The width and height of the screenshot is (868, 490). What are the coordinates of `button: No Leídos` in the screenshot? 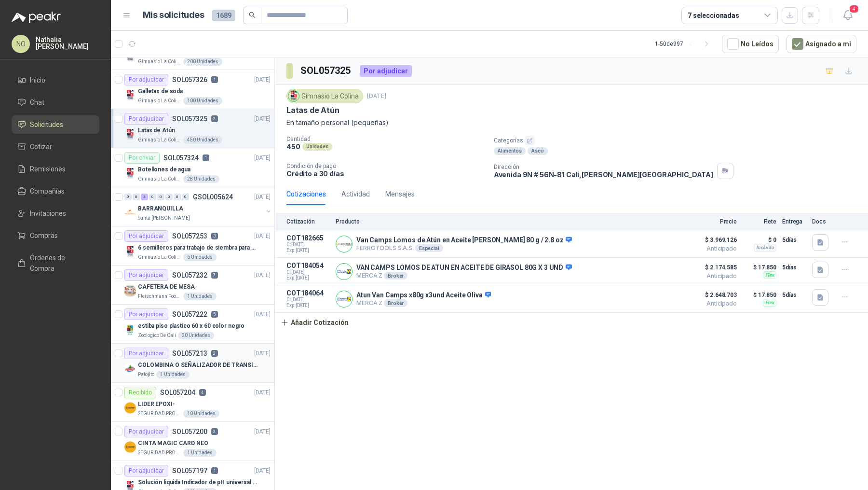 It's located at (751, 44).